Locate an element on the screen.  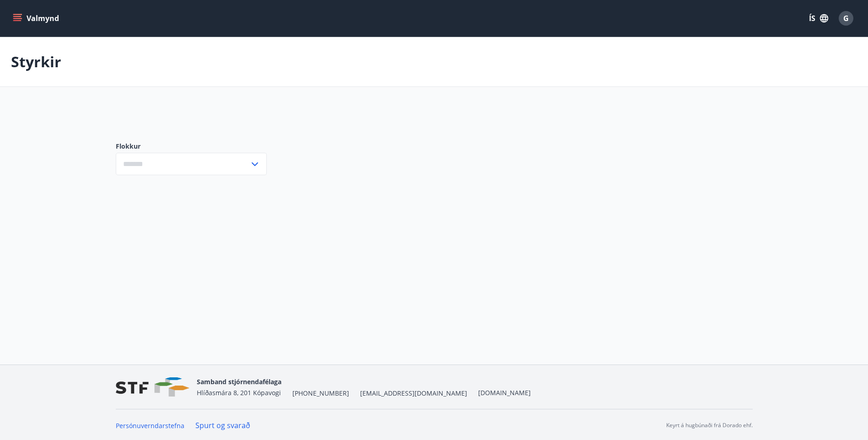
button: G is located at coordinates (846, 19).